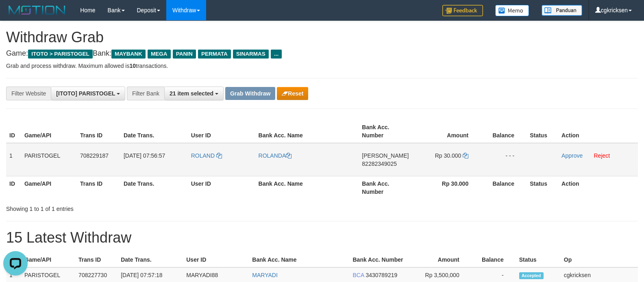 The height and width of the screenshot is (282, 644). I want to click on a: ROLANDA, so click(275, 155).